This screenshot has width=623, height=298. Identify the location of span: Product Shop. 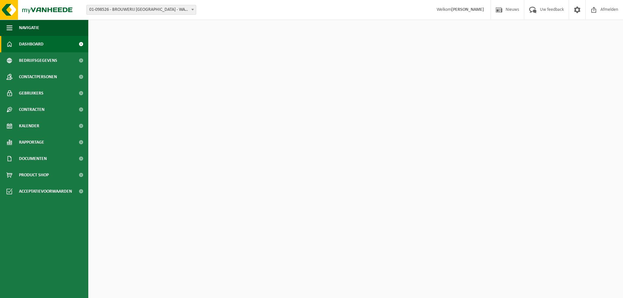
(34, 175).